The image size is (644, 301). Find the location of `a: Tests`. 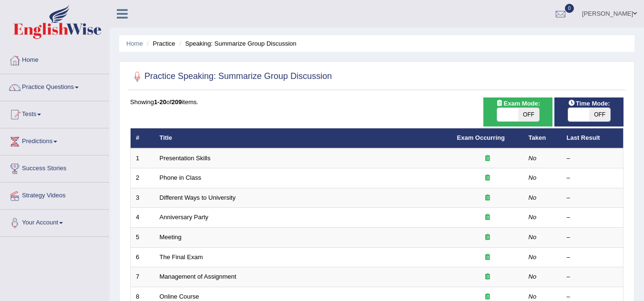

a: Tests is located at coordinates (55, 113).